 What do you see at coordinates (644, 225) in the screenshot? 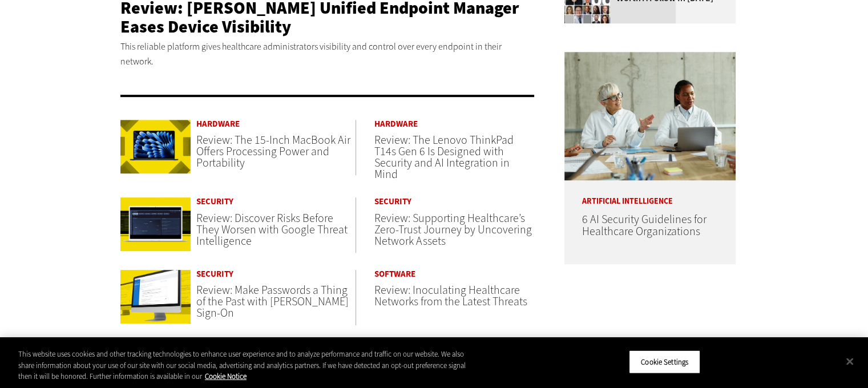
I see `span: 6 AI Security Guidelines for Healthcare Organizations` at bounding box center [644, 225].